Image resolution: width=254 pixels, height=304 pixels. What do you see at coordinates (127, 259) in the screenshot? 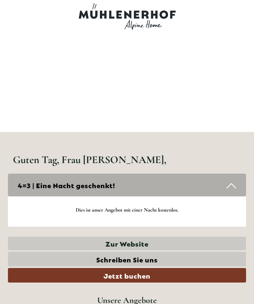
I see `a: Schreiben Sie uns` at bounding box center [127, 259].